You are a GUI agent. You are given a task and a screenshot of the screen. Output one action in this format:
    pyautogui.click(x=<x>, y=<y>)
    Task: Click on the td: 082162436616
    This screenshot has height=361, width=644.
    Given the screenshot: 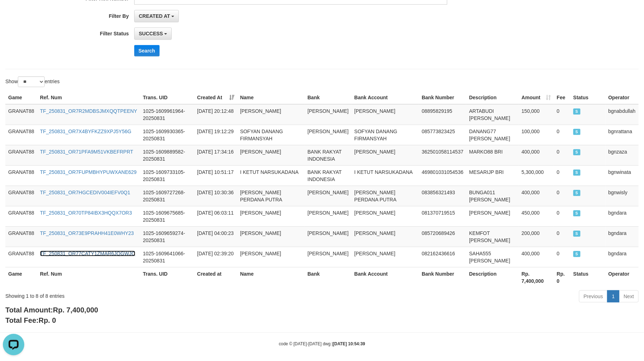 What is the action you would take?
    pyautogui.click(x=443, y=257)
    